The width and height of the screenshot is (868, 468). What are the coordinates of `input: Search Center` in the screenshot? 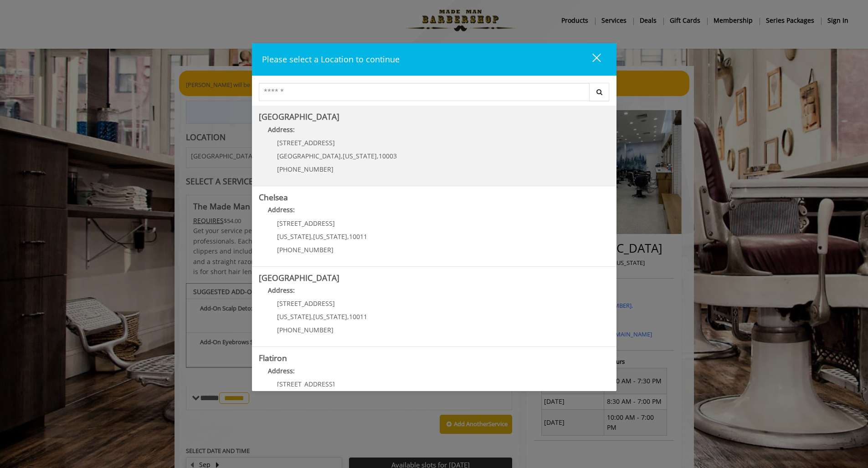 It's located at (424, 92).